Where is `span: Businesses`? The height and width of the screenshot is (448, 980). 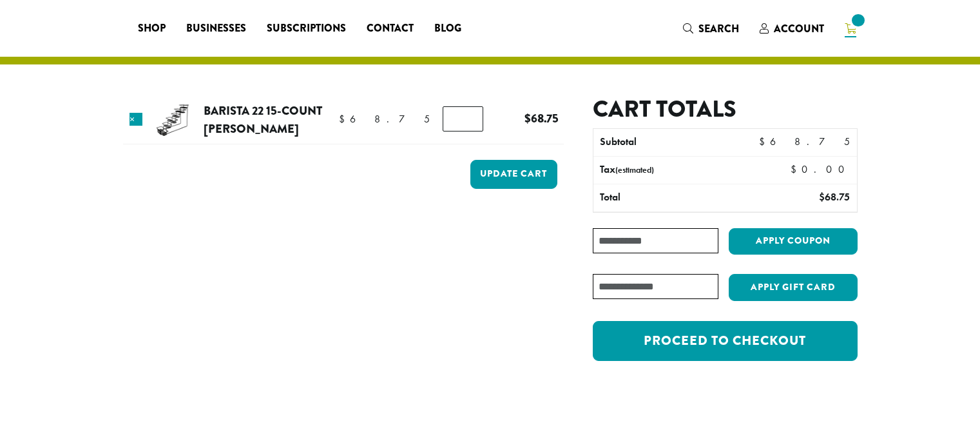
span: Businesses is located at coordinates (216, 28).